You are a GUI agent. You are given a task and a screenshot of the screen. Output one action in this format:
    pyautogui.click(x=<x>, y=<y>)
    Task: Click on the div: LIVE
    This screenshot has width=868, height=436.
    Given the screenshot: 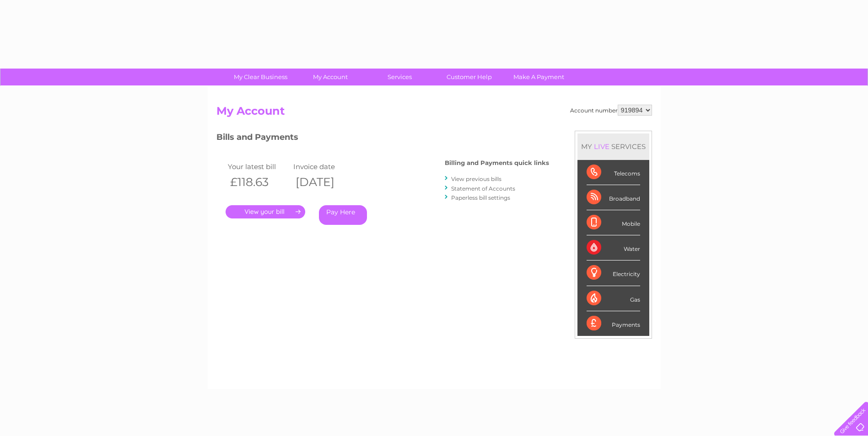 What is the action you would take?
    pyautogui.click(x=601, y=147)
    